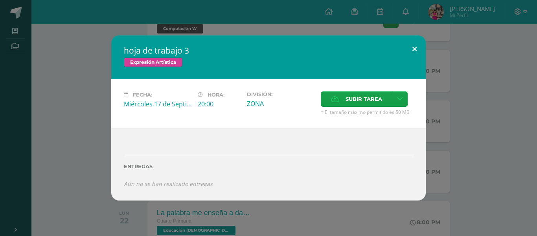  What do you see at coordinates (219, 104) in the screenshot?
I see `div: 20:00` at bounding box center [219, 104].